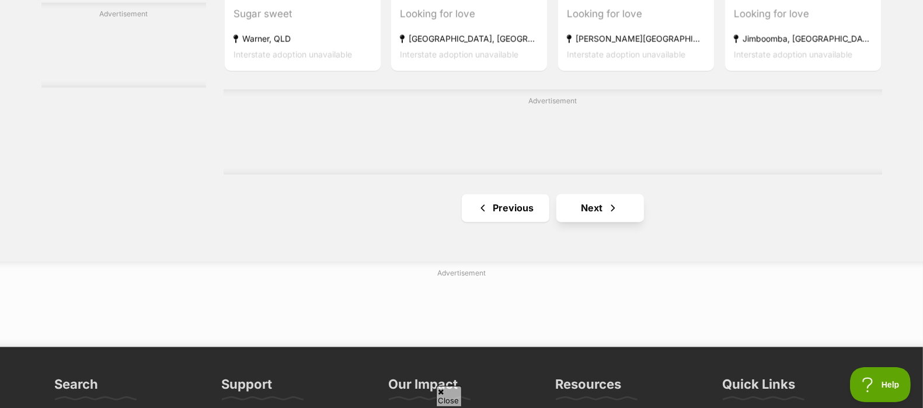 The image size is (923, 408). What do you see at coordinates (302, 13) in the screenshot?
I see `div: Sugar sweet` at bounding box center [302, 13].